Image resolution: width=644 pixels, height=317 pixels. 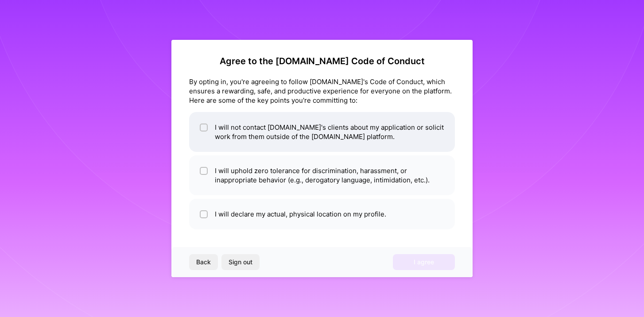 What do you see at coordinates (203, 262) in the screenshot?
I see `button: Back` at bounding box center [203, 262].